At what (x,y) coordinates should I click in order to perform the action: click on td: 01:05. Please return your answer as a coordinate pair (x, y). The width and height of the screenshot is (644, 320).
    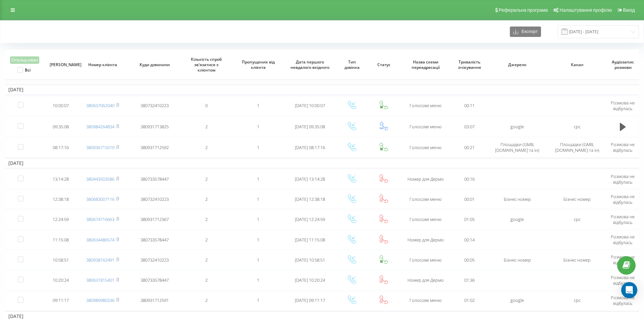
    Looking at the image, I should click on (469, 220).